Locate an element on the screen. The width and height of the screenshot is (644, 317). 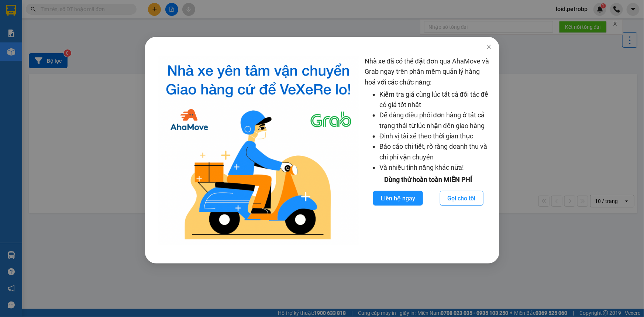
span: Gọi cho tôi is located at coordinates (461, 198).